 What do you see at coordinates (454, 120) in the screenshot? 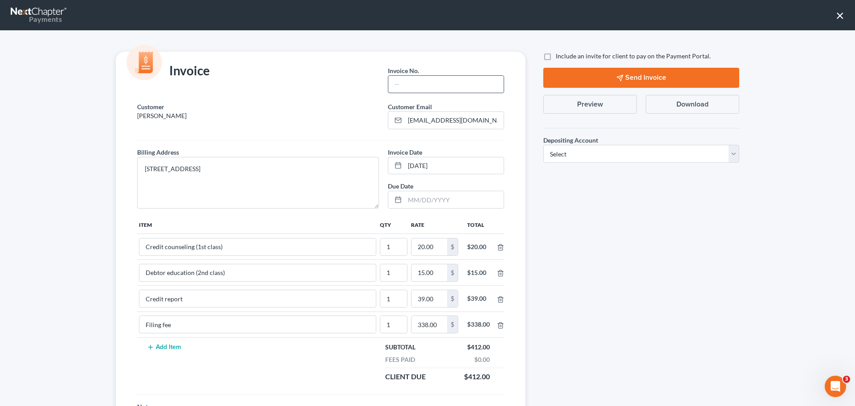
I see `input: Enter email...` at bounding box center [454, 120].